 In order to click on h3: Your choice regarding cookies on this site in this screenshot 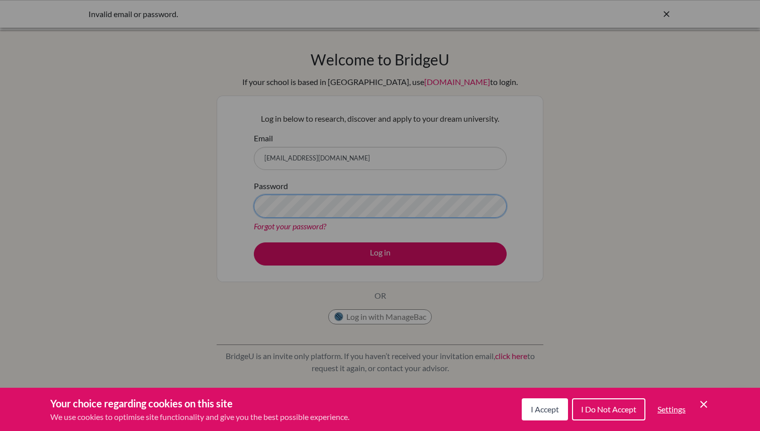, I will do `click(200, 403)`.